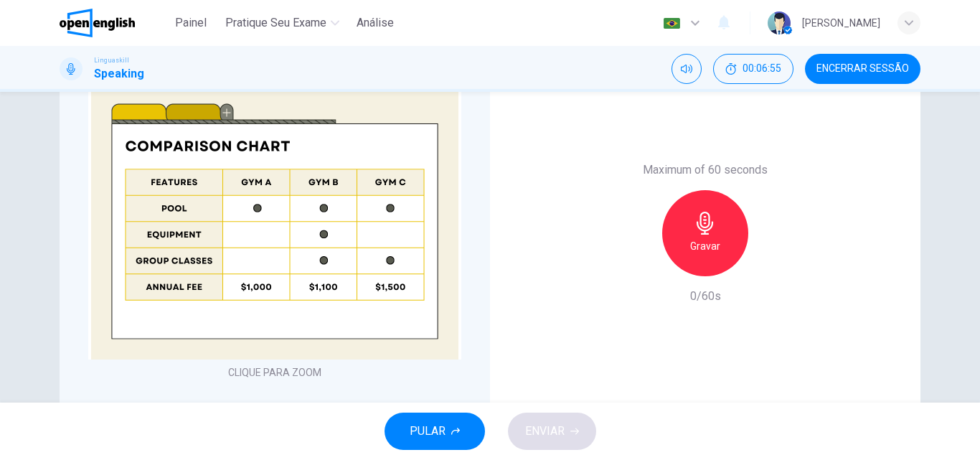  I want to click on h6: Gravar, so click(705, 246).